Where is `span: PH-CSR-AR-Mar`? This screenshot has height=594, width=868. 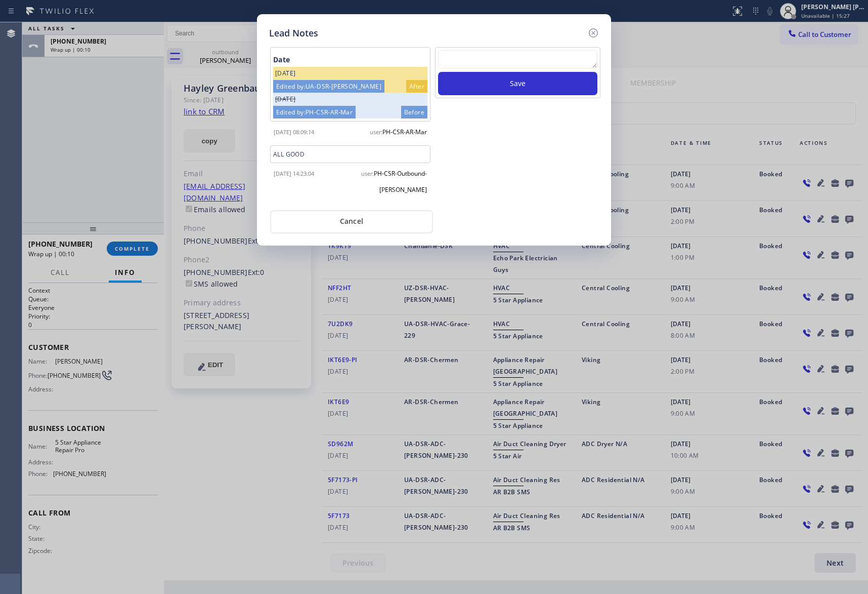 span: PH-CSR-AR-Mar is located at coordinates (404, 131).